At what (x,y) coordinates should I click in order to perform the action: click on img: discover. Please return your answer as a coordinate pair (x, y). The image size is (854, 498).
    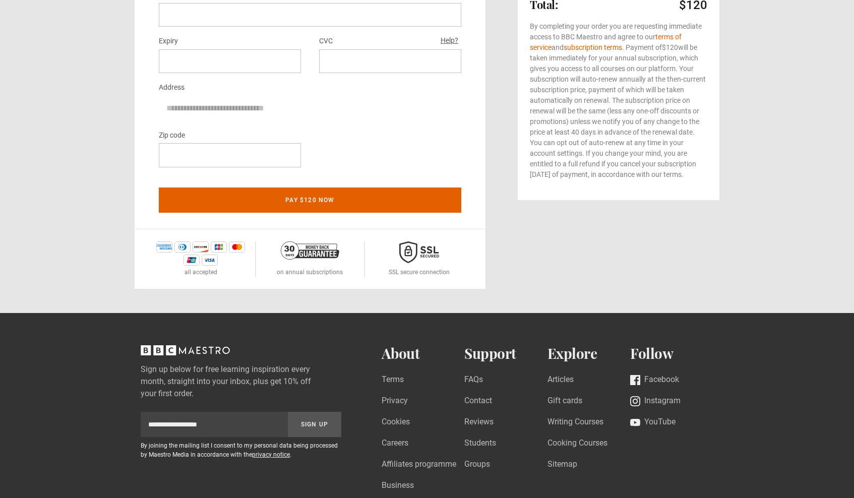
    Looking at the image, I should click on (201, 247).